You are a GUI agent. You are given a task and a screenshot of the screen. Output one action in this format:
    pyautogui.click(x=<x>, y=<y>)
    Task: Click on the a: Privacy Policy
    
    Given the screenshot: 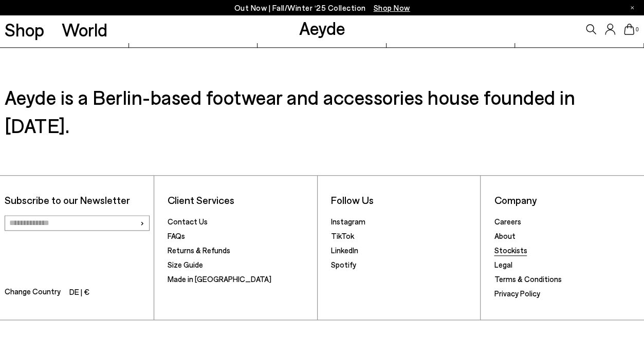 What is the action you would take?
    pyautogui.click(x=516, y=293)
    